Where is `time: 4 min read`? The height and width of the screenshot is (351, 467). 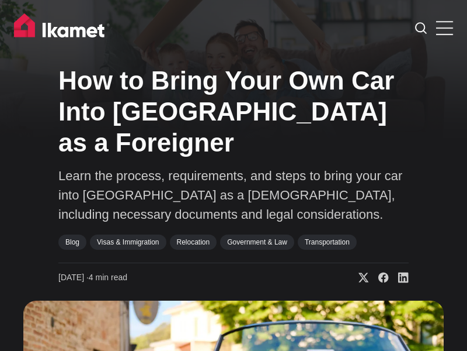
time: 4 min read is located at coordinates (93, 278).